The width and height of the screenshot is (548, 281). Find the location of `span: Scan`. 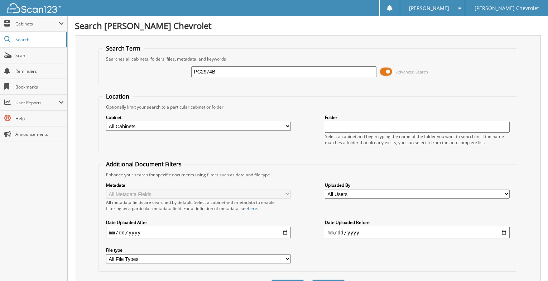

span: Scan is located at coordinates (39, 55).